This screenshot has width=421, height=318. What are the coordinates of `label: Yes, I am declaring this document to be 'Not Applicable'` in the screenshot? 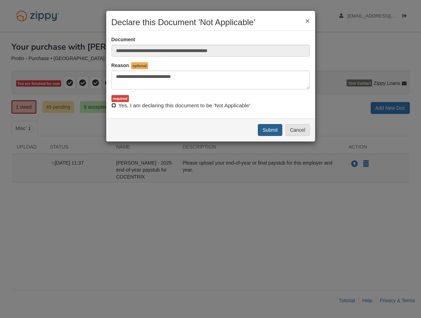 It's located at (181, 106).